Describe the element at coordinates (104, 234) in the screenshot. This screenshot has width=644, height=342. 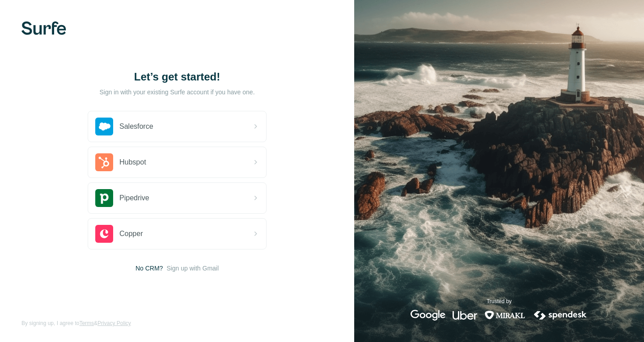
I see `img: copper's logo` at that location.